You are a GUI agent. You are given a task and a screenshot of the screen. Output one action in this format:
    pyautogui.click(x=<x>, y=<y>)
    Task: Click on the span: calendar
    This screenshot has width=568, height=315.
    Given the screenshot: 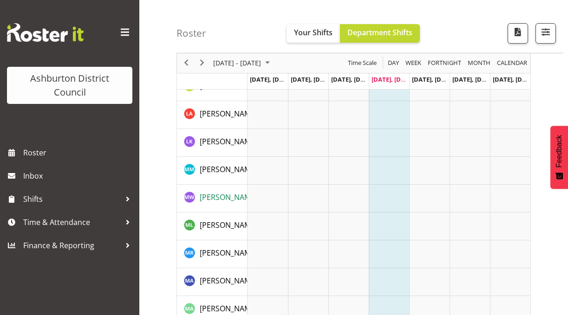 What is the action you would take?
    pyautogui.click(x=512, y=63)
    